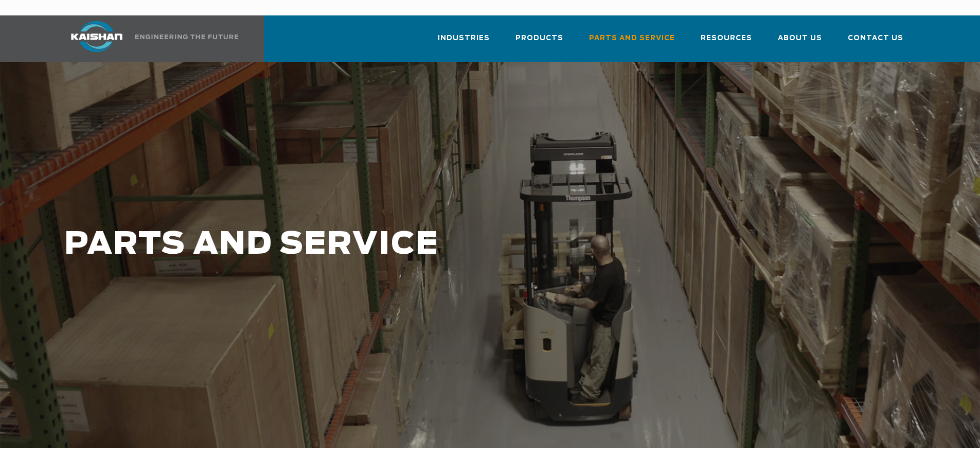  Describe the element at coordinates (875, 38) in the screenshot. I see `span: Contact Us` at that location.